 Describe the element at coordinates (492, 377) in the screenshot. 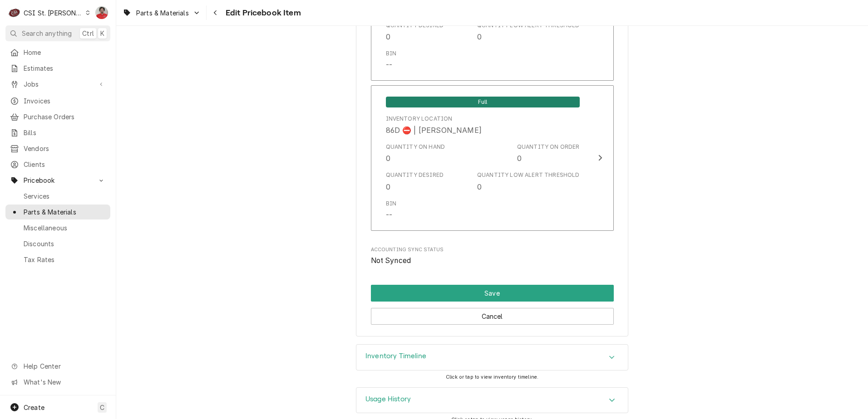

I see `span: Click or tap to view inventory timeline.` at that location.